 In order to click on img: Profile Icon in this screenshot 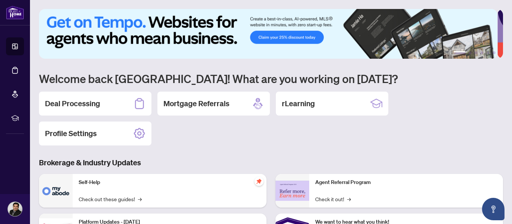, I will do `click(15, 209)`.